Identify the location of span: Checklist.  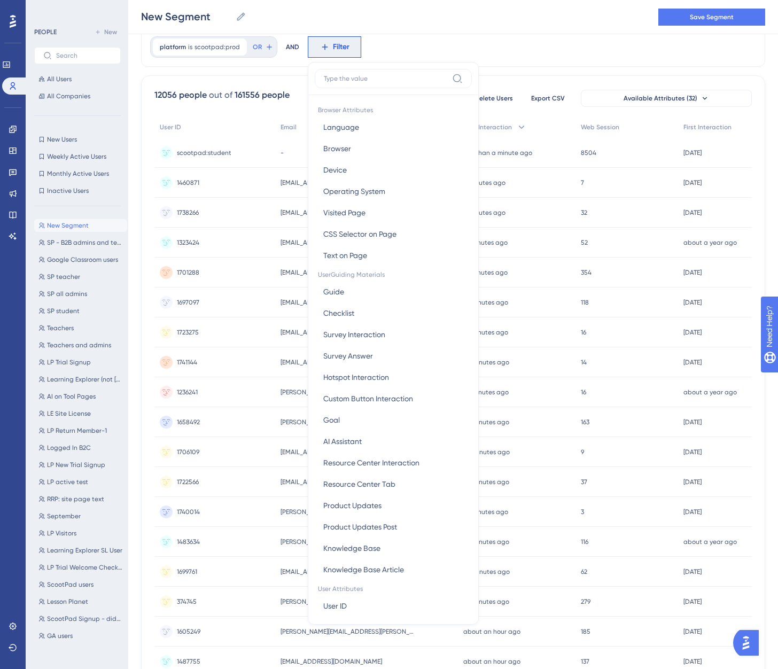
(339, 313).